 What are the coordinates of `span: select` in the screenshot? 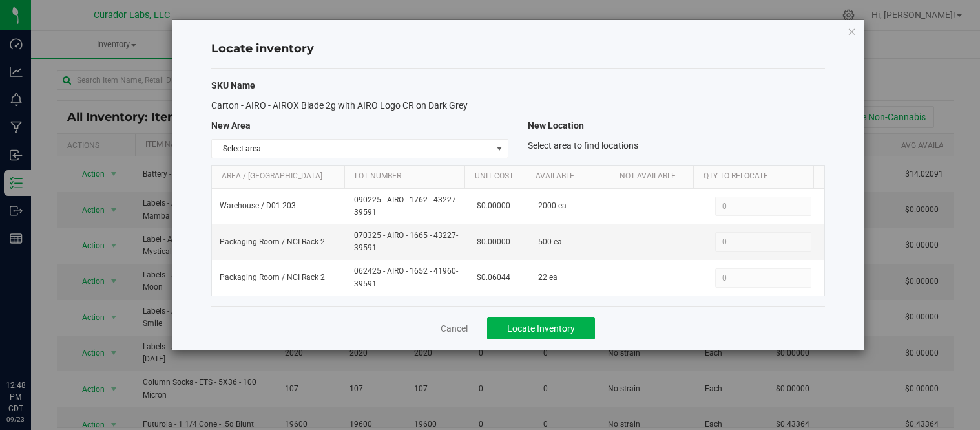 It's located at (499, 149).